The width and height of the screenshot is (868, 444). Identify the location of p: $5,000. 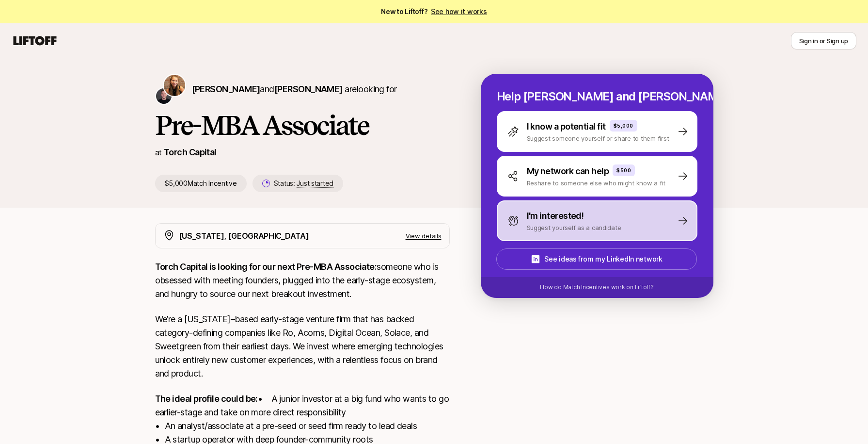
(623, 125).